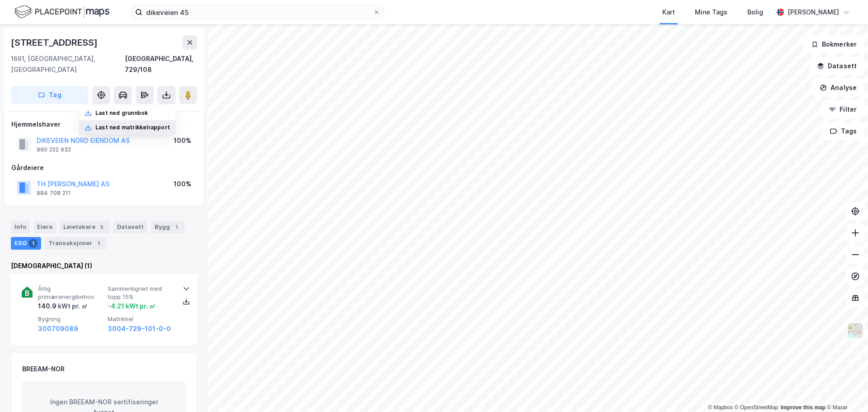 Image resolution: width=868 pixels, height=412 pixels. I want to click on div: Hjemmelshaver, so click(104, 124).